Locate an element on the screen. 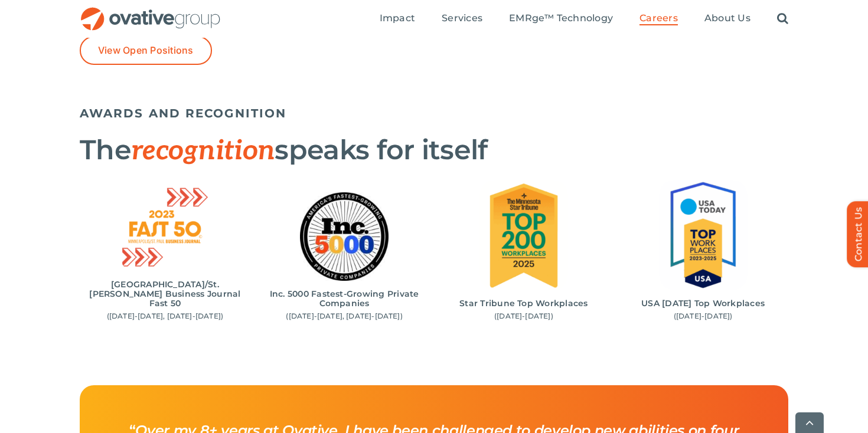 The image size is (868, 433). a: View Open Positions is located at coordinates (146, 50).